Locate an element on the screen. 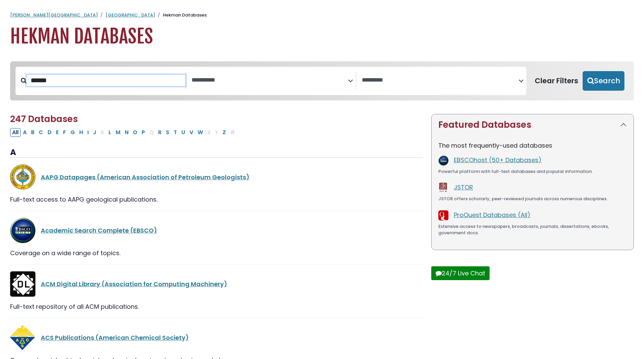  button: Filter Results G is located at coordinates (72, 133).